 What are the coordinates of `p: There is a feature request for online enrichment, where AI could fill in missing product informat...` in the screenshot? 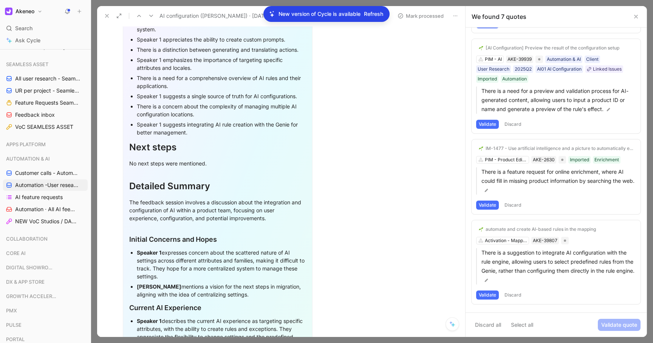 It's located at (559, 181).